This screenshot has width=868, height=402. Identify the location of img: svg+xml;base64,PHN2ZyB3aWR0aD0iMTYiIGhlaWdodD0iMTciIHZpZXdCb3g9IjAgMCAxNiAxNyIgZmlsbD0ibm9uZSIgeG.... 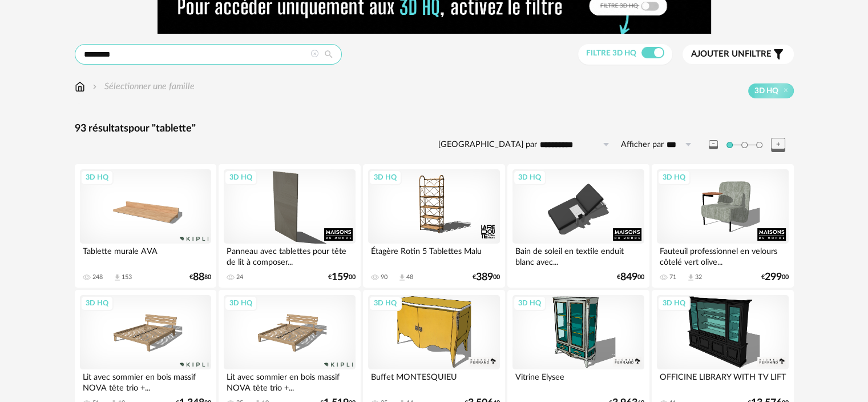
(80, 86).